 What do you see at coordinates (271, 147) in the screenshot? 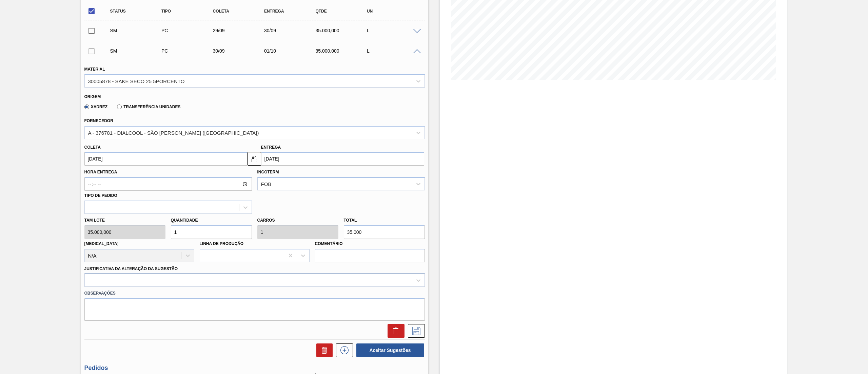
I see `label: Entrega` at bounding box center [271, 147].